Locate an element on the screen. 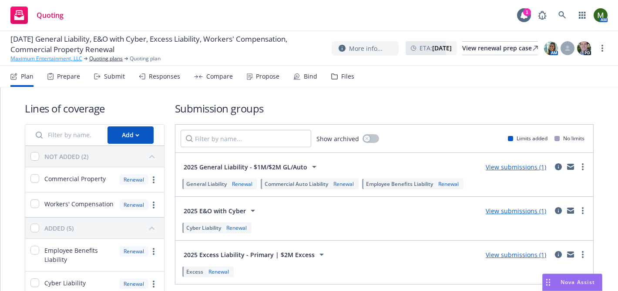 The image size is (618, 291). a: Quoting is located at coordinates (37, 15).